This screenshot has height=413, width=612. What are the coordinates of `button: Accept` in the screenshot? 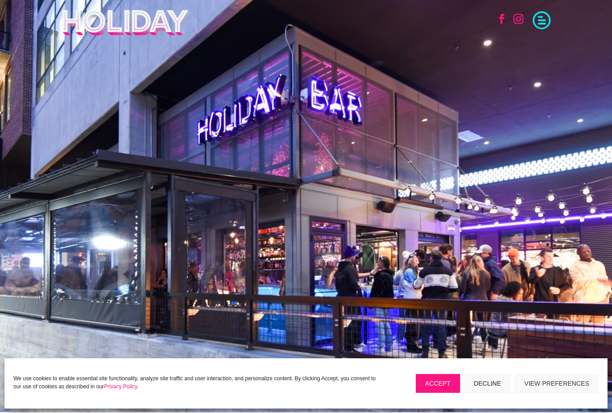 It's located at (438, 383).